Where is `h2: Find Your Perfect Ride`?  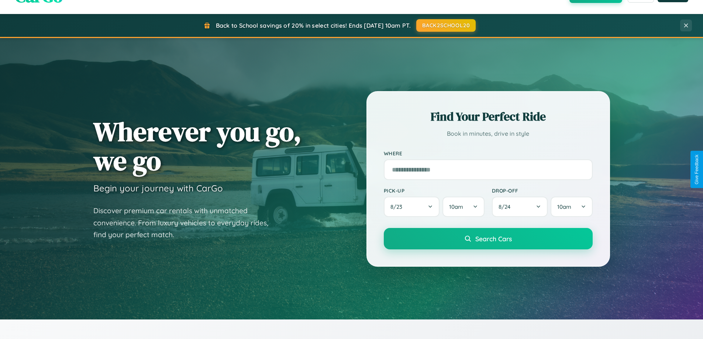 h2: Find Your Perfect Ride is located at coordinates (488, 117).